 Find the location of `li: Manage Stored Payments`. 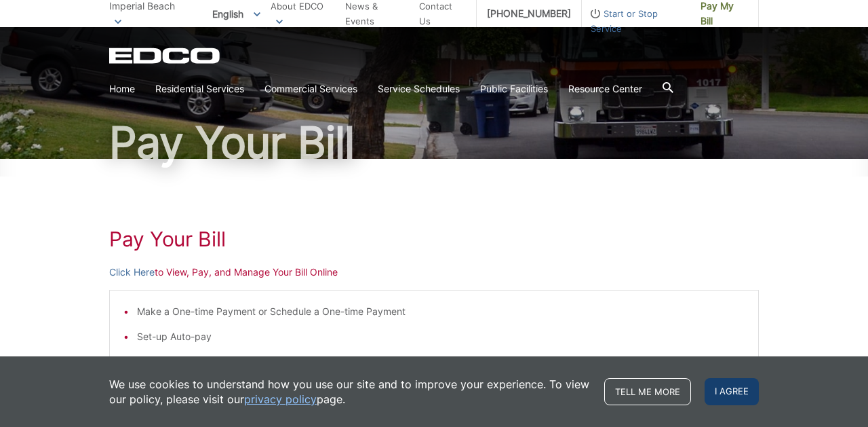

li: Manage Stored Payments is located at coordinates (440, 361).